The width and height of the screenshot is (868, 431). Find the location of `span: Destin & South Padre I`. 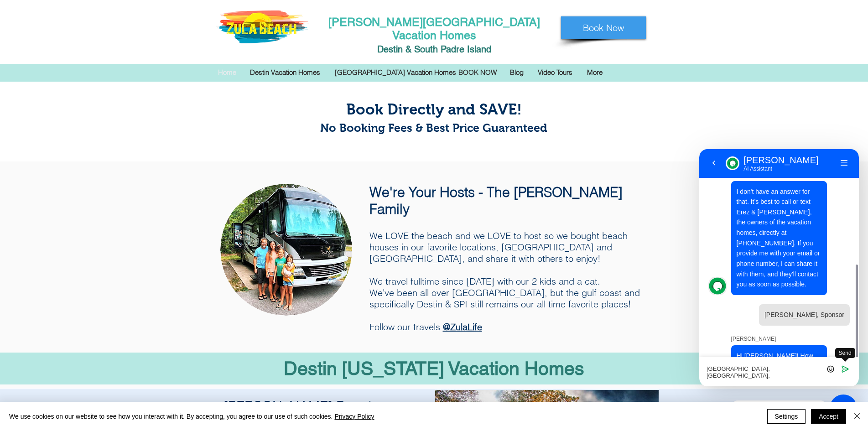

span: Destin & South Padre I is located at coordinates (423, 49).